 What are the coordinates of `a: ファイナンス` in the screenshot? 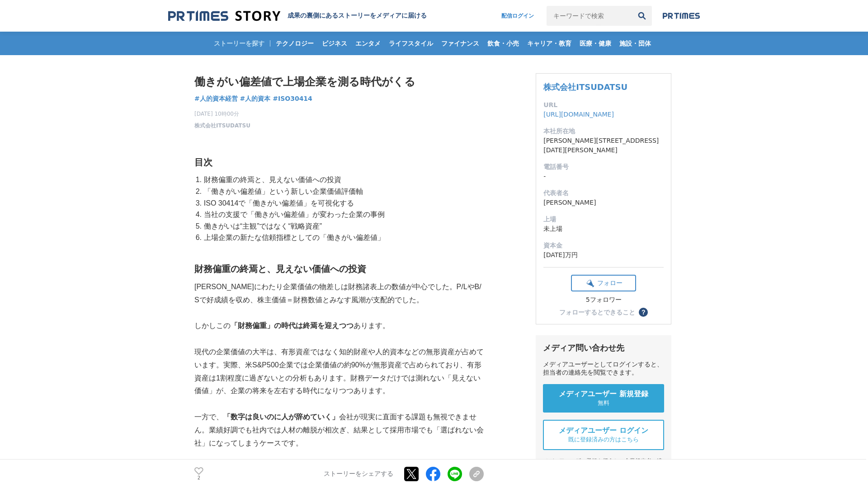 It's located at (461, 44).